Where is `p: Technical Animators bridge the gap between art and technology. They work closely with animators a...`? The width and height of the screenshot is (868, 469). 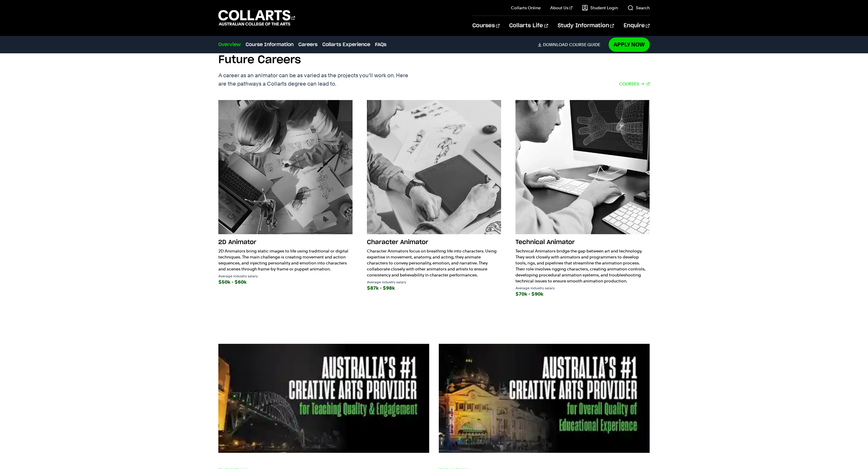
p: Technical Animators bridge the gap between art and technology. They work closely with animators a... is located at coordinates (583, 266).